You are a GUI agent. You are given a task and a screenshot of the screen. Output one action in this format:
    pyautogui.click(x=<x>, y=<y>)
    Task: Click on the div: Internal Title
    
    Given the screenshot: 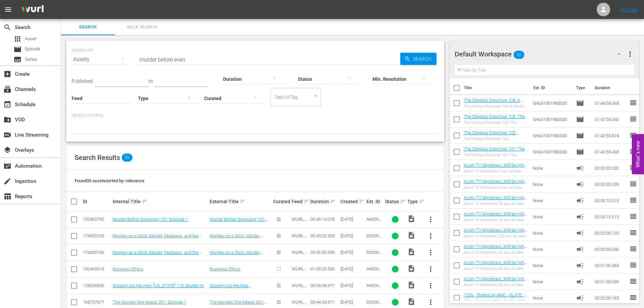 What is the action you would take?
    pyautogui.click(x=160, y=202)
    